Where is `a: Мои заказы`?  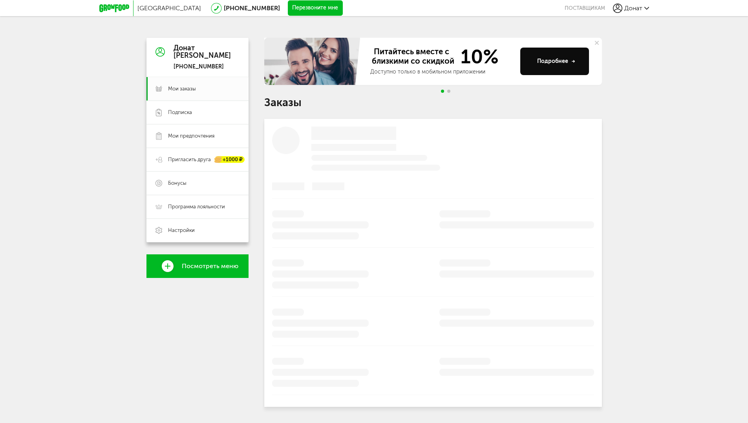
a: Мои заказы is located at coordinates (198, 89).